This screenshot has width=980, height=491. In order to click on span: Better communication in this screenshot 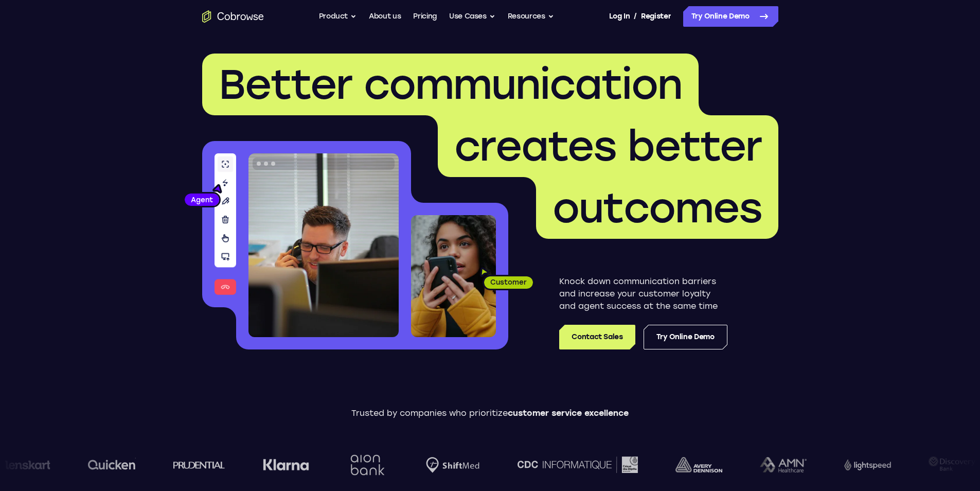, I will do `click(450, 85)`.